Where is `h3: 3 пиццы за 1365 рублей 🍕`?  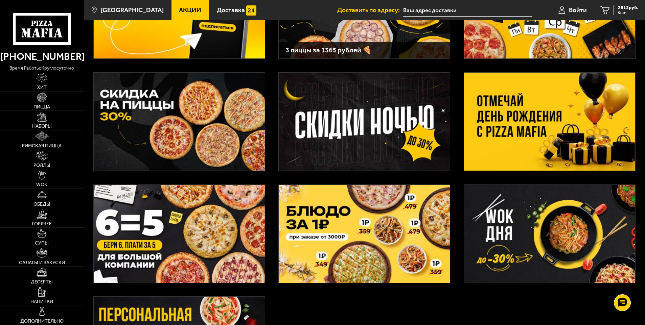
h3: 3 пиццы за 1365 рублей 🍕 is located at coordinates (364, 50).